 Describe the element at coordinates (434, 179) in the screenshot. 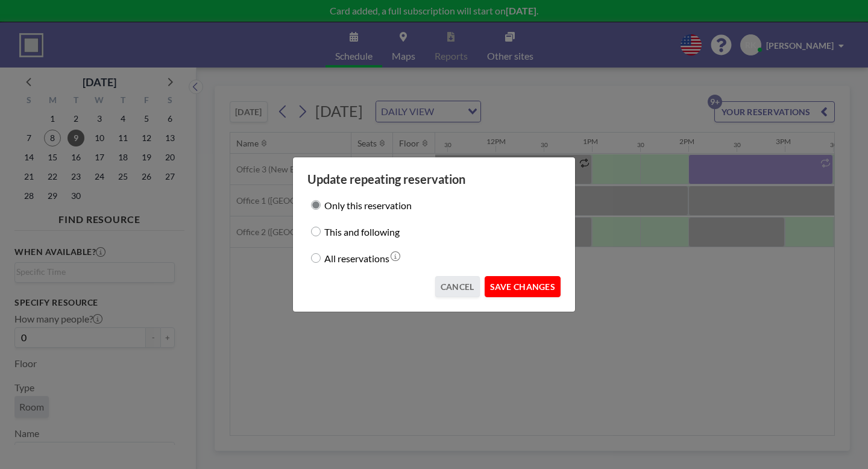

I see `h3: Update repeating reservation` at that location.